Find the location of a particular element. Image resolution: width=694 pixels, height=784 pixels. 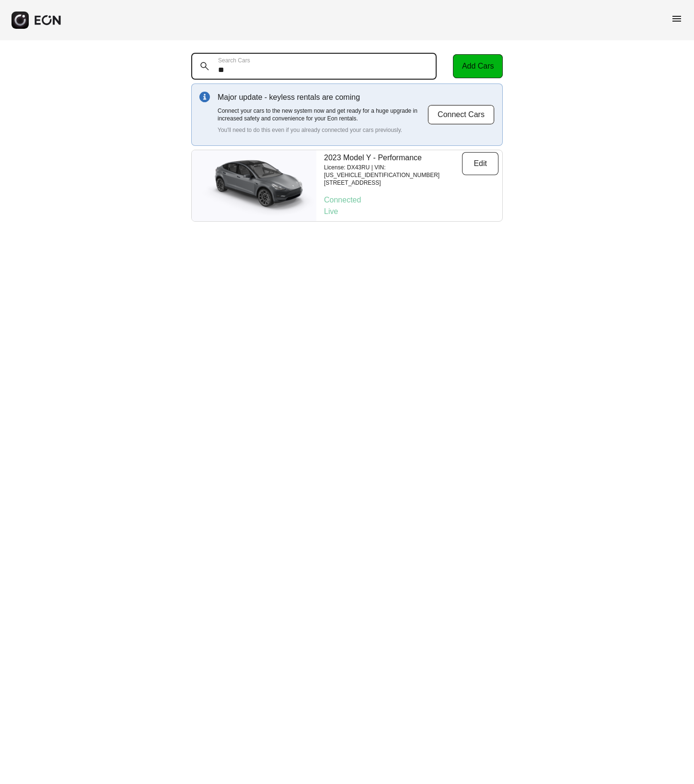

p: 2023 Model Y - Performance is located at coordinates (393, 157).